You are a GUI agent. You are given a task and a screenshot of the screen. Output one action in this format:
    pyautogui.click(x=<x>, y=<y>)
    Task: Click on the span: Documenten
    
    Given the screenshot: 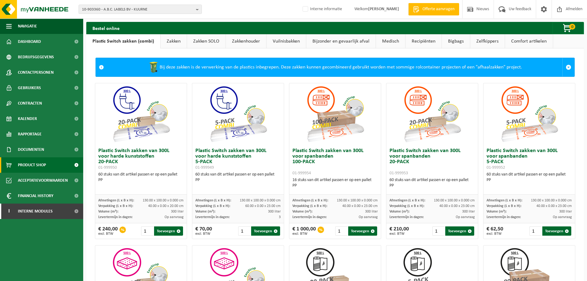 What is the action you would take?
    pyautogui.click(x=31, y=149)
    